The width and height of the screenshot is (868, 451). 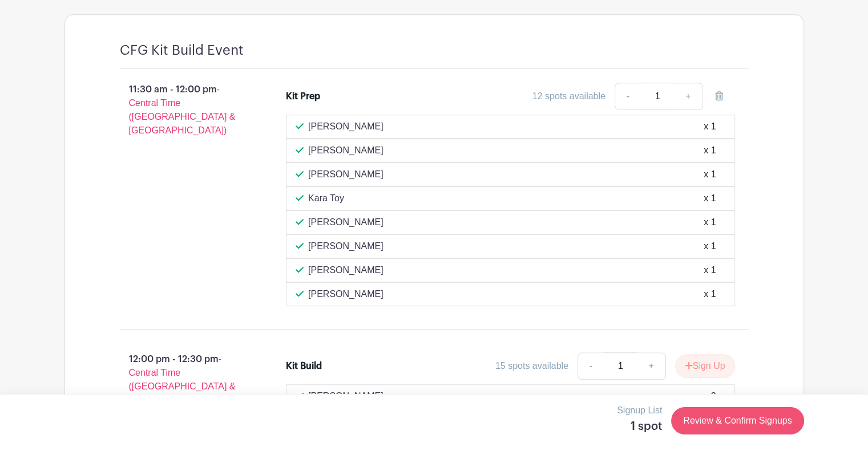 What do you see at coordinates (705, 366) in the screenshot?
I see `button: Sign Up` at bounding box center [705, 366].